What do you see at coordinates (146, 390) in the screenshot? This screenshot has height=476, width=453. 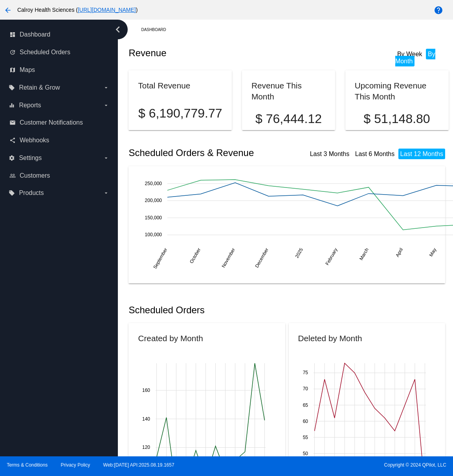 I see `text: 160` at bounding box center [146, 390].